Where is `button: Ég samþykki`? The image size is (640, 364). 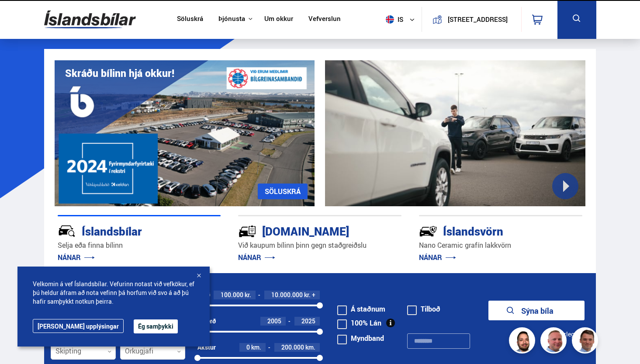 button: Ég samþykki is located at coordinates (156, 326).